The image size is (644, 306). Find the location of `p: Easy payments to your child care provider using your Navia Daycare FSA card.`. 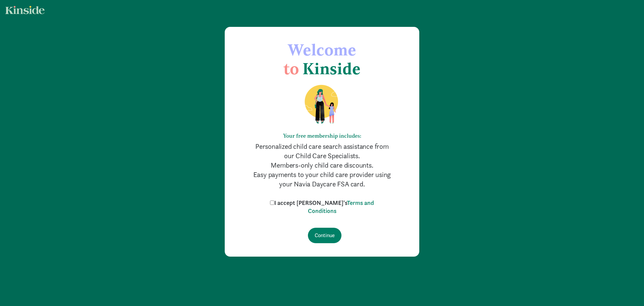

p: Easy payments to your child care provider using your Navia Daycare FSA card. is located at coordinates (322, 179).